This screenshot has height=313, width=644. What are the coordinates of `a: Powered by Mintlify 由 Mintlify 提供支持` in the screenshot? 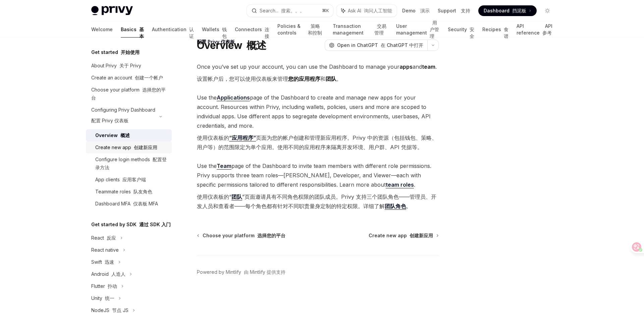 It's located at (241, 272).